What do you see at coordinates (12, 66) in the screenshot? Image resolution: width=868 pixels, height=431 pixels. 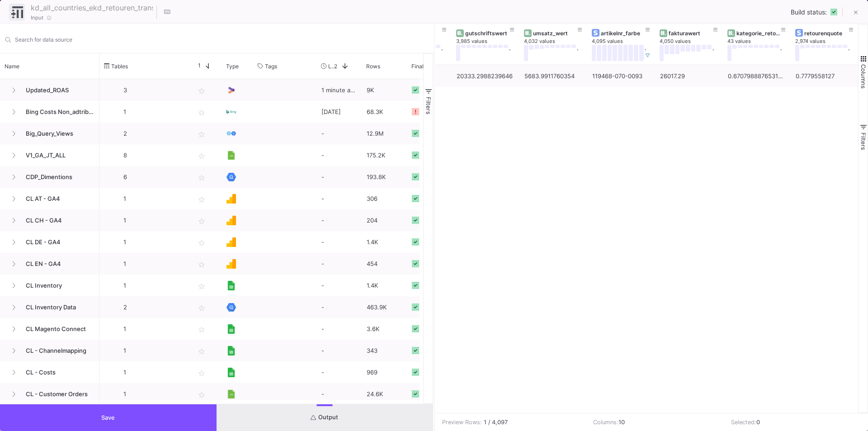 I see `span: Name` at bounding box center [12, 66].